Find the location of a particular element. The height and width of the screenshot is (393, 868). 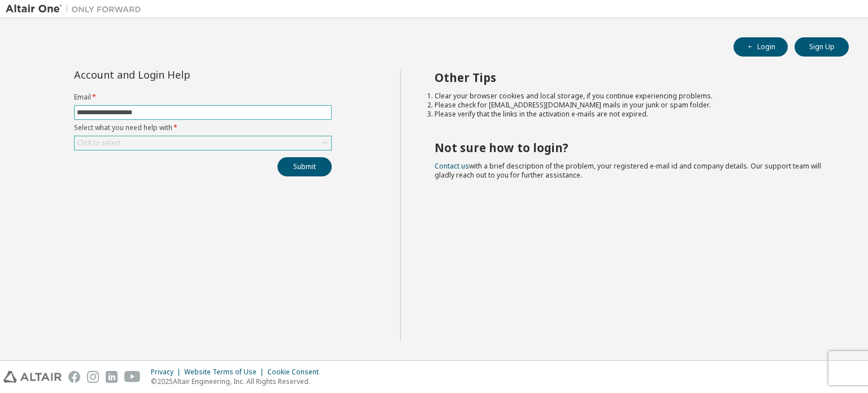

img: facebook.svg is located at coordinates (74, 377).